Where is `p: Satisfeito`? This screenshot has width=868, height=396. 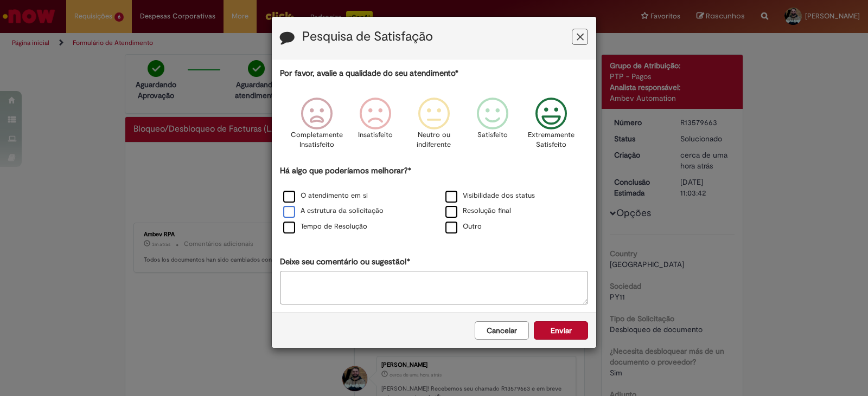
p: Satisfeito is located at coordinates (493, 135).